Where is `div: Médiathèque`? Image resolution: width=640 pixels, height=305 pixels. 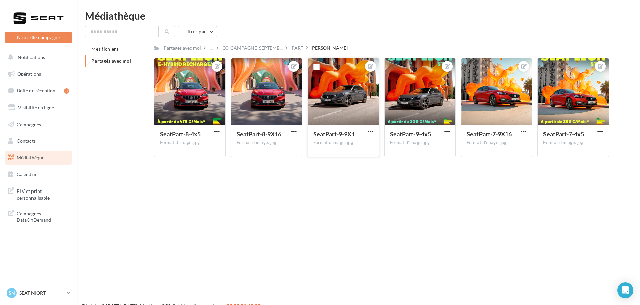
div: Médiathèque is located at coordinates (358, 16).